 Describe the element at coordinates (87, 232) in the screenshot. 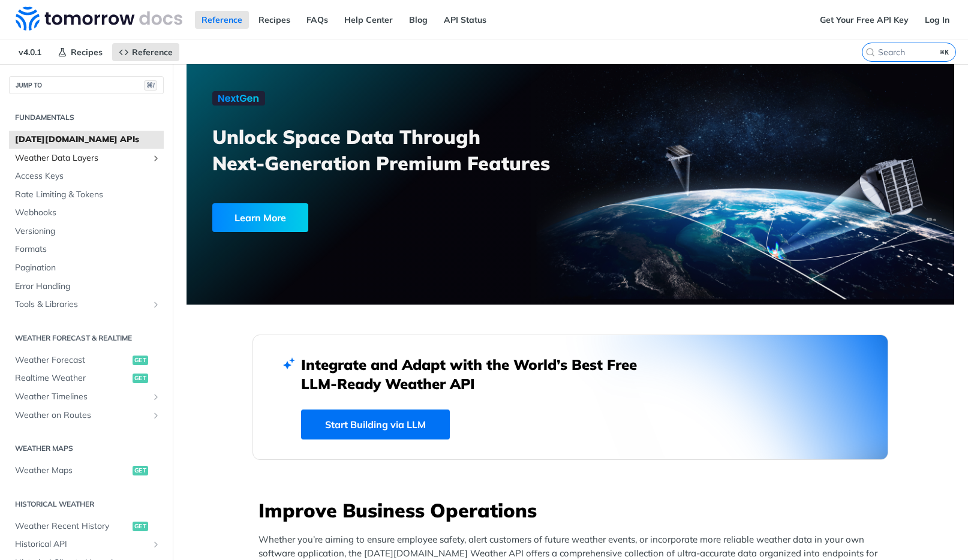

I see `a: Versioning` at that location.